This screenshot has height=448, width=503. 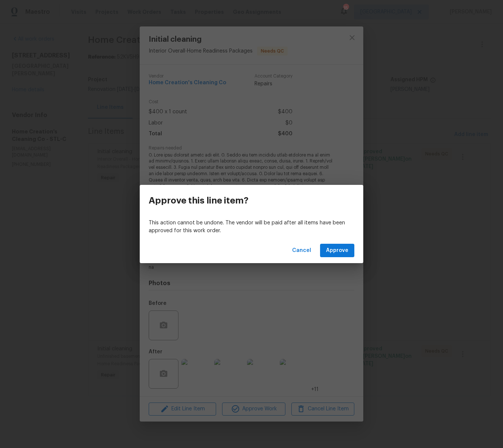 I want to click on p: This action cannot be undone. The vendor will be paid after all items have been approved for this..., so click(x=252, y=227).